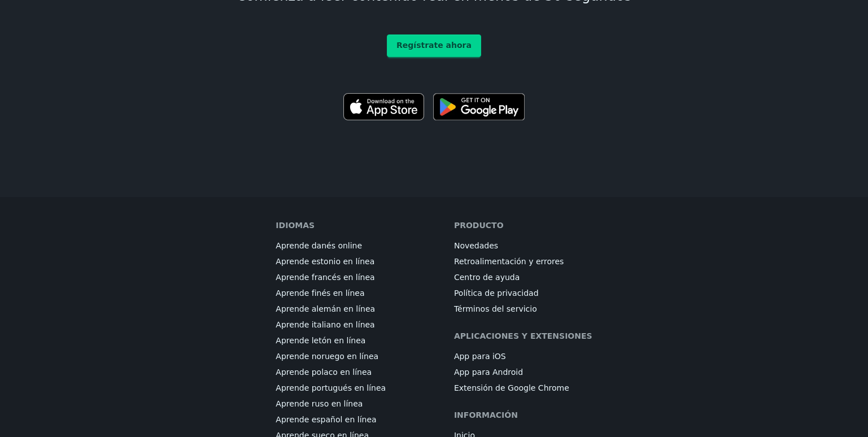 This screenshot has width=868, height=437. What do you see at coordinates (319, 404) in the screenshot?
I see `a: Aprende ruso en línea` at bounding box center [319, 404].